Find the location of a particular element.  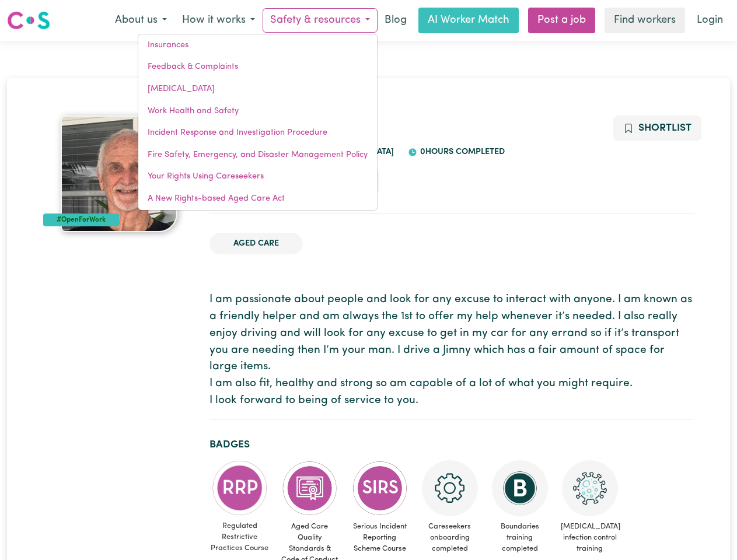

span: Shortlist is located at coordinates (664, 127).